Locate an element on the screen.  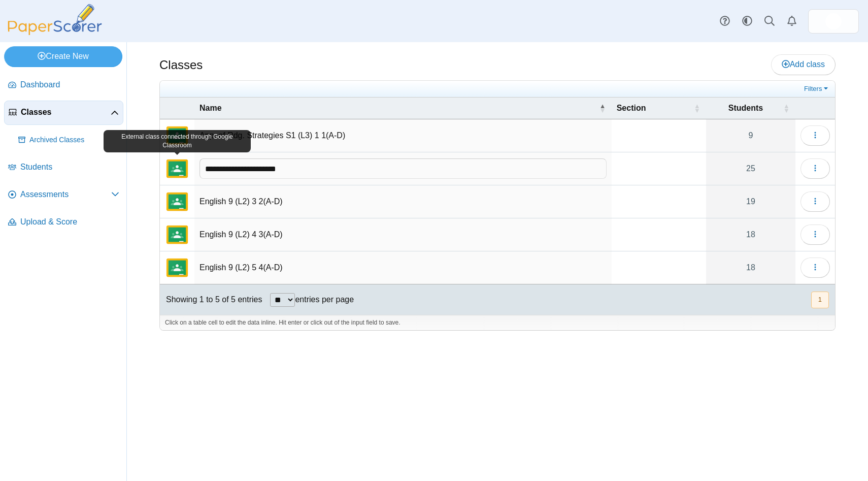
td: English 9 (L2) 5 4(A-D) is located at coordinates (403, 267).